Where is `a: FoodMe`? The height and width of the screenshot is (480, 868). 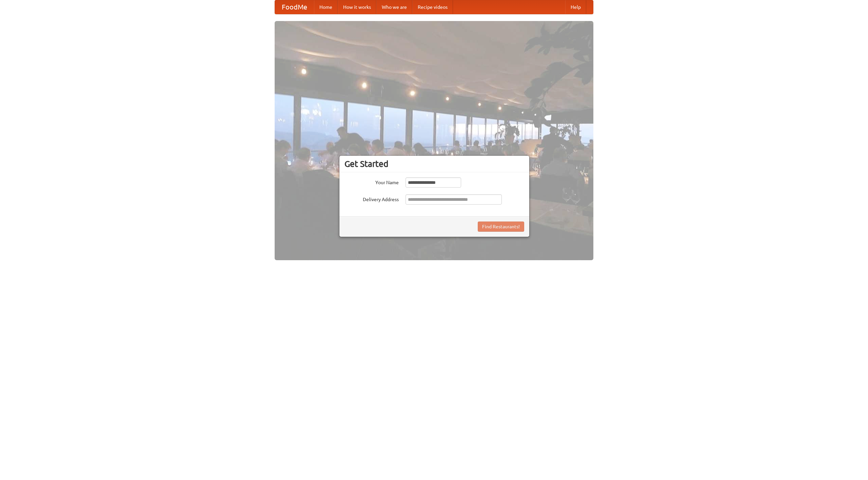 a: FoodMe is located at coordinates (294, 7).